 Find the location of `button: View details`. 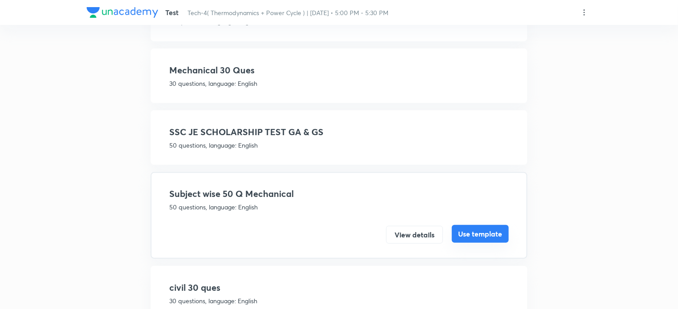

button: View details is located at coordinates (415, 235).